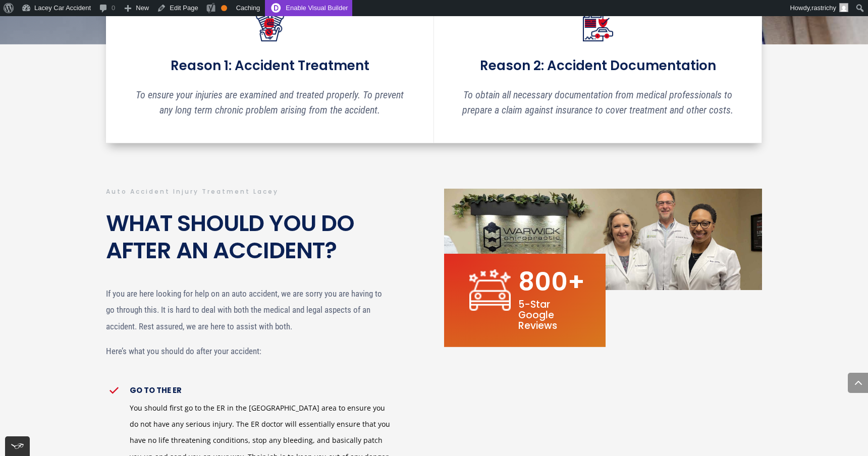 This screenshot has height=456, width=868. Describe the element at coordinates (249, 315) in the screenshot. I see `p: If you are here looking for help on an auto accident, we are sorry you are having to go through t...` at that location.